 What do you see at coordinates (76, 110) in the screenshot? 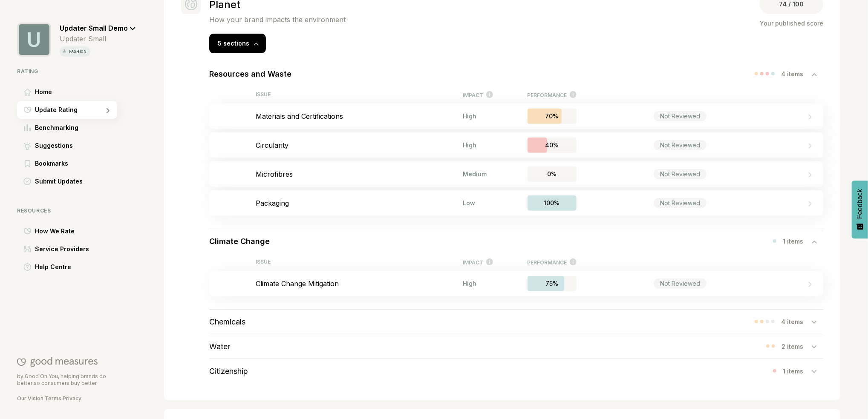
I see `a: Update RatingUpdate Rating` at bounding box center [76, 110].